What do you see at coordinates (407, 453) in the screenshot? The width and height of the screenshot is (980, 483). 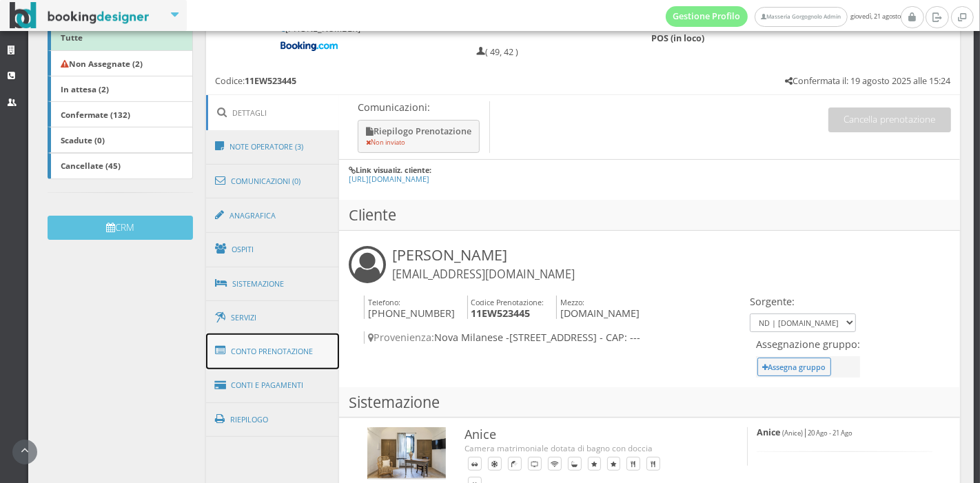 I see `img: c61cfc06592711ee9b0b027e0800ecac.jpg` at bounding box center [407, 453].